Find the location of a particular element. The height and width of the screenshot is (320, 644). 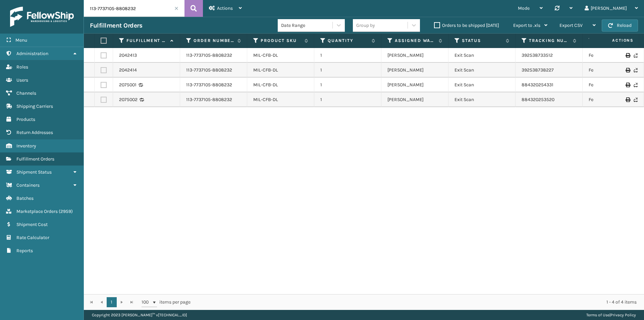

a: 884320254331 is located at coordinates (537, 85).